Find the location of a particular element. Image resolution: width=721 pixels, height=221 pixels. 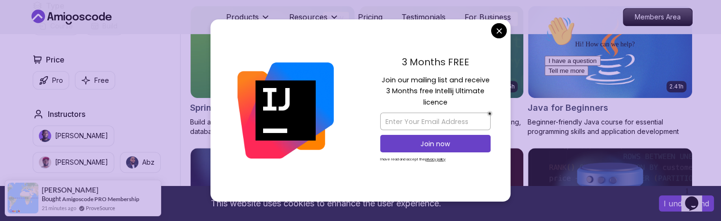

a: Pricing is located at coordinates (370, 17).